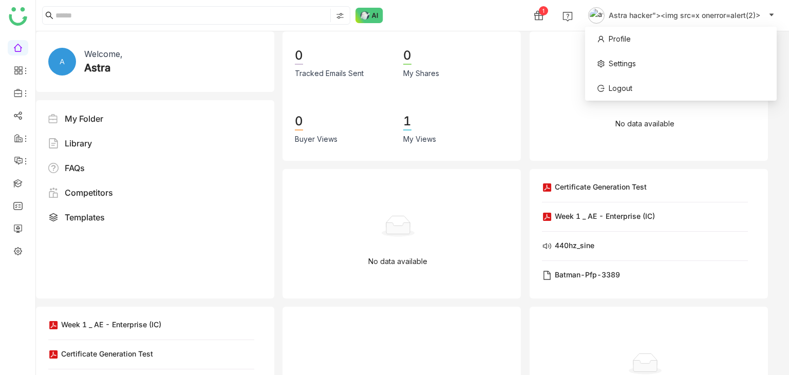  What do you see at coordinates (684, 15) in the screenshot?
I see `span: Astra hacker"><img src=x onerror=alert(2)>` at bounding box center [684, 15].